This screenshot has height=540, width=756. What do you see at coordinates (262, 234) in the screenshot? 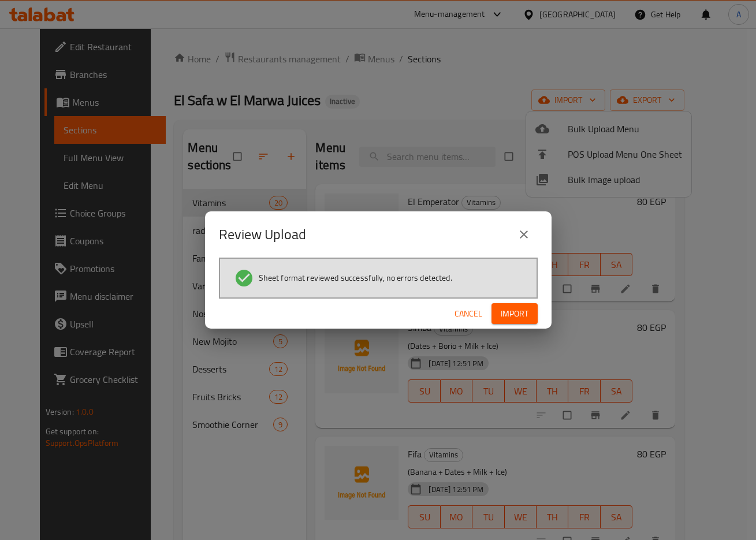
I see `h2: Review Upload` at bounding box center [262, 234].